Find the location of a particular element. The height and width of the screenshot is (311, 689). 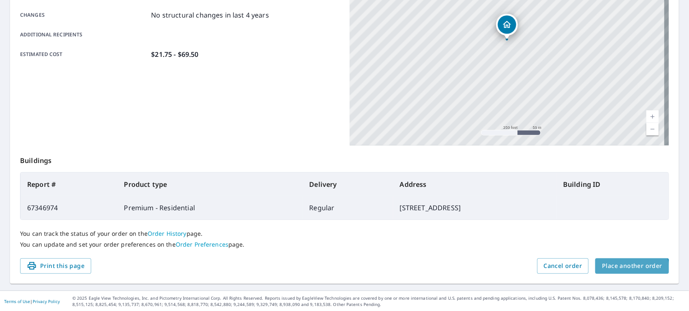

a: Current Level 17, Zoom In is located at coordinates (653, 117).